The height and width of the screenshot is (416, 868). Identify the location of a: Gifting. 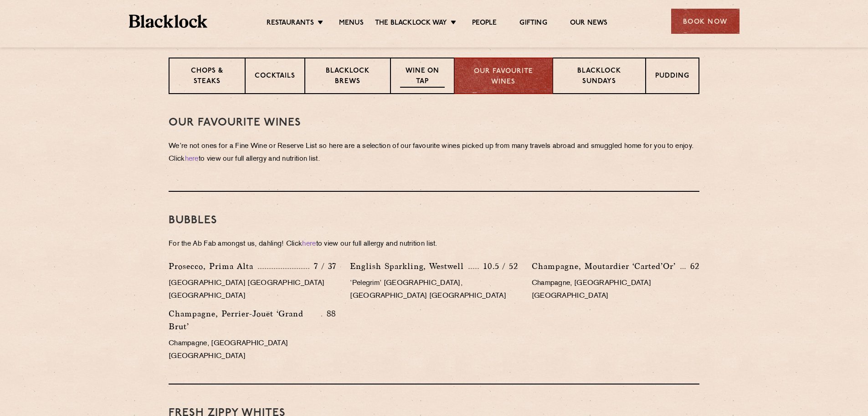
(534, 24).